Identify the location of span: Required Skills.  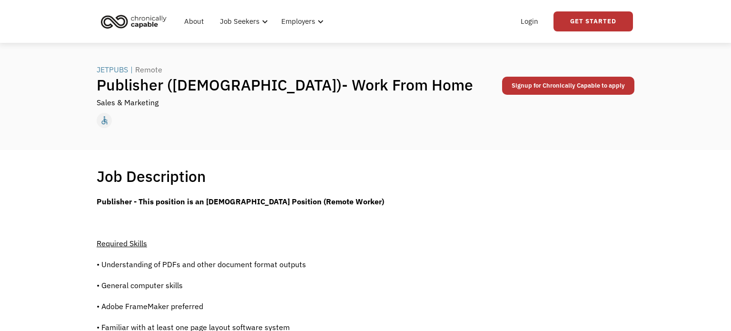
(122, 243).